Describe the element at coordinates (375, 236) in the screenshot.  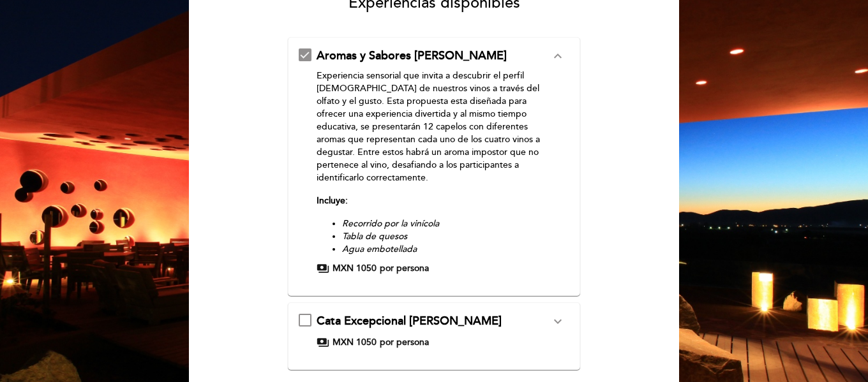
I see `em: Tabla de quesos` at that location.